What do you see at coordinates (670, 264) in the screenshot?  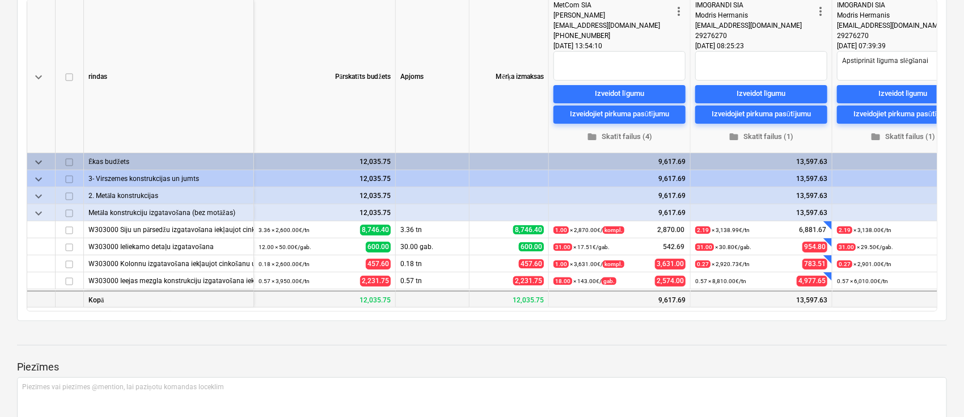 I see `span: 3,631.00` at bounding box center [670, 264].